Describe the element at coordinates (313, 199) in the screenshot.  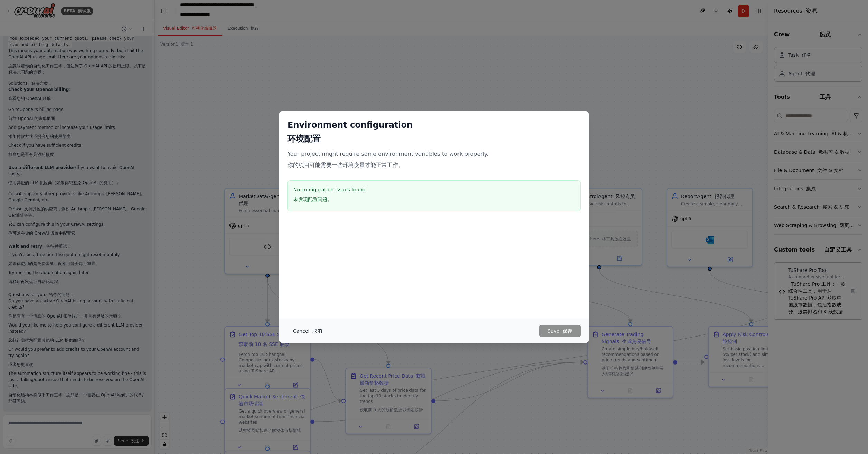
I see `font: 未发现配置问题。` at that location.